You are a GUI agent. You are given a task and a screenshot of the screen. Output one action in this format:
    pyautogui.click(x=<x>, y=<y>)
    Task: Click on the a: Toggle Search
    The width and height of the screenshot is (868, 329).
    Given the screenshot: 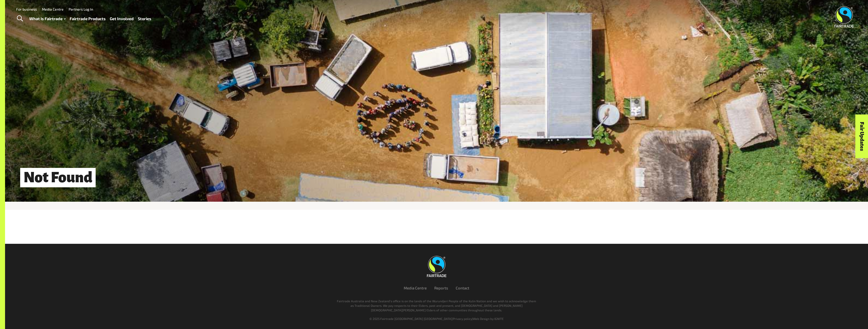 What is the action you would take?
    pyautogui.click(x=20, y=19)
    